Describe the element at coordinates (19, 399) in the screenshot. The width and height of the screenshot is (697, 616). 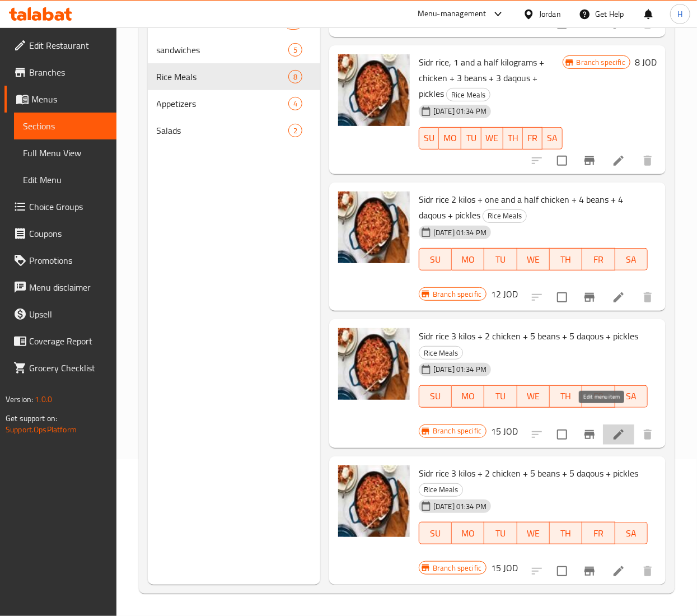
I see `span: Version:` at that location.